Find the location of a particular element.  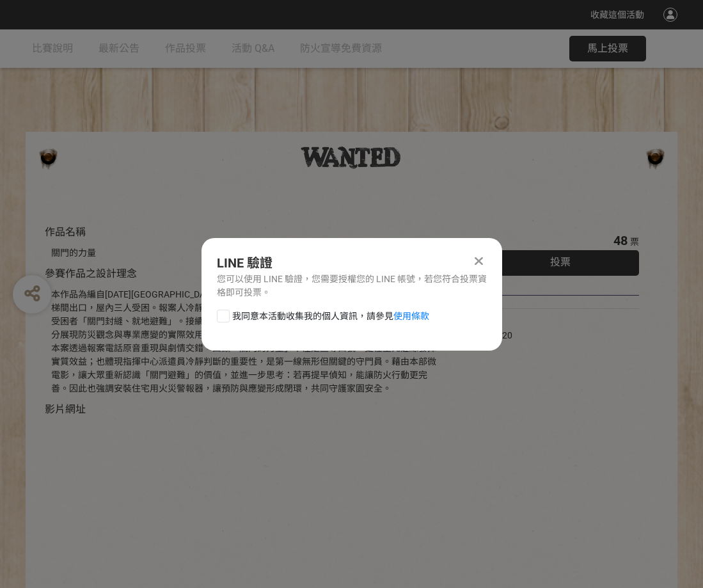

a: 使用條款 is located at coordinates (412, 316).